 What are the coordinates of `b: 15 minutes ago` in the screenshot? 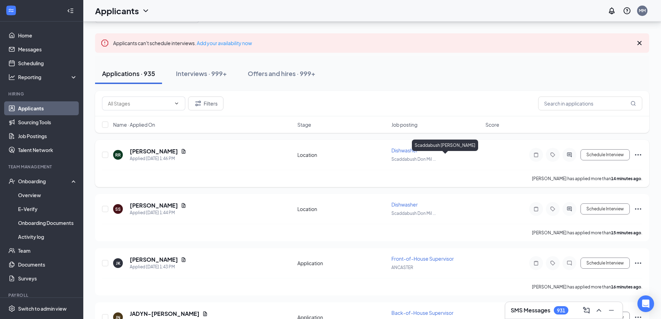 It's located at (626, 232).